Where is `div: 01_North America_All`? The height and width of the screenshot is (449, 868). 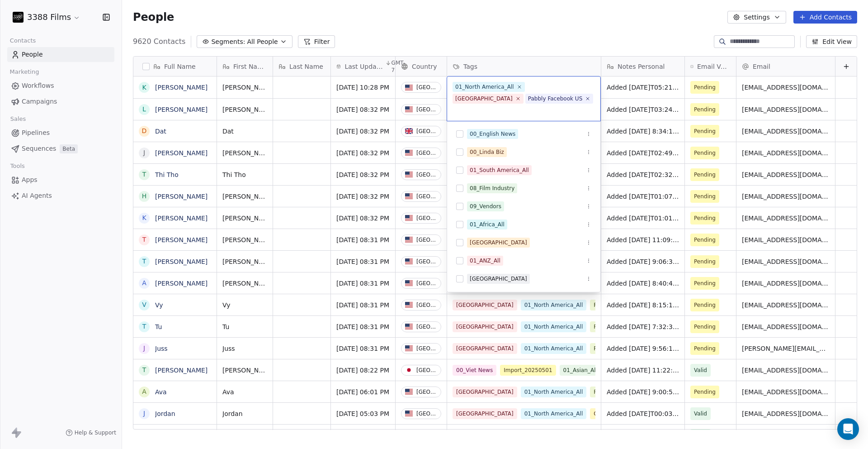 div: 01_North America_All is located at coordinates (485, 87).